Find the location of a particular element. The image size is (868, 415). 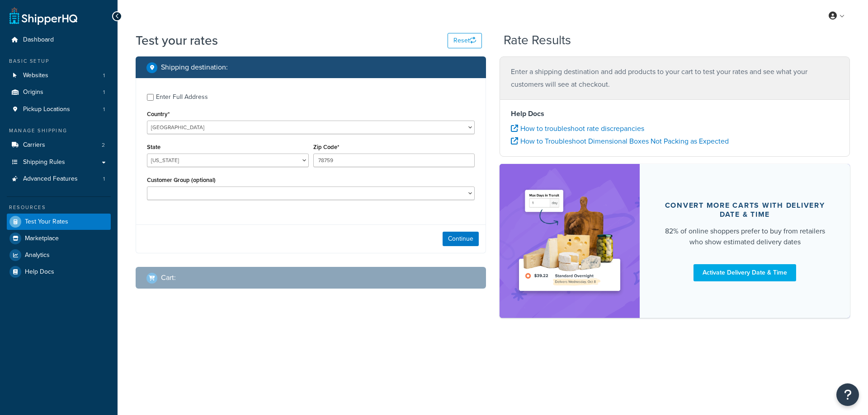

span: Websites is located at coordinates (36, 75).